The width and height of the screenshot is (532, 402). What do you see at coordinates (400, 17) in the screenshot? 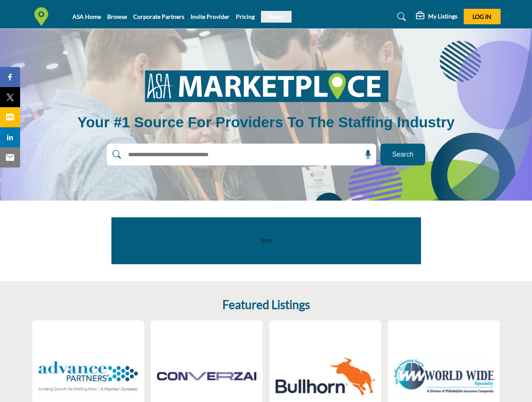
I see `a: Search` at bounding box center [400, 17].